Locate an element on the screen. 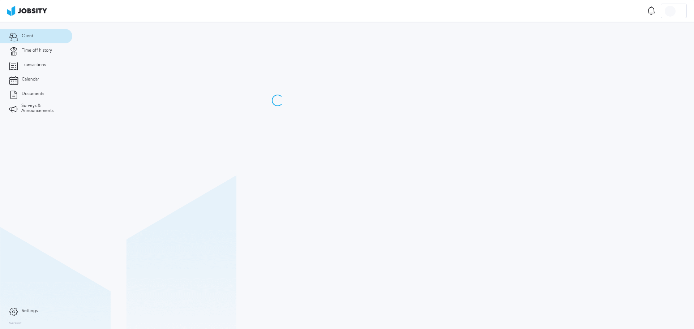 The width and height of the screenshot is (694, 329). span: Time off history is located at coordinates (37, 51).